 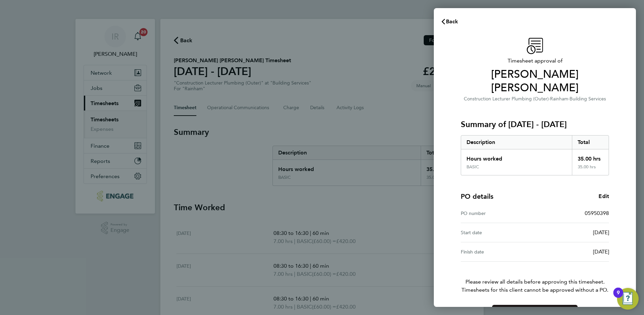 I want to click on div: Description, so click(x=516, y=142).